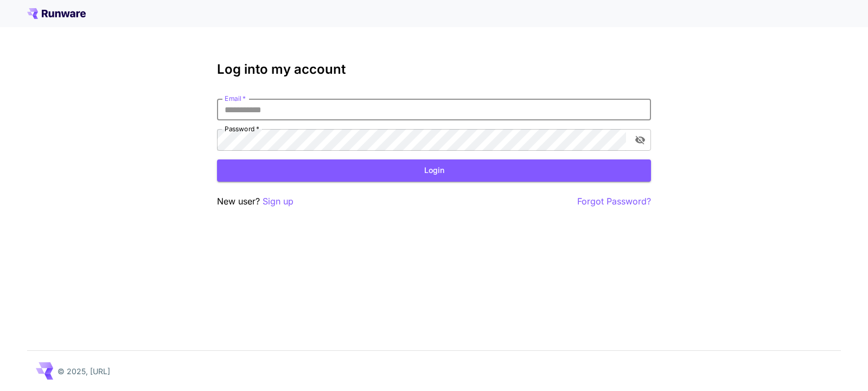 This screenshot has height=391, width=868. I want to click on button: Login, so click(434, 170).